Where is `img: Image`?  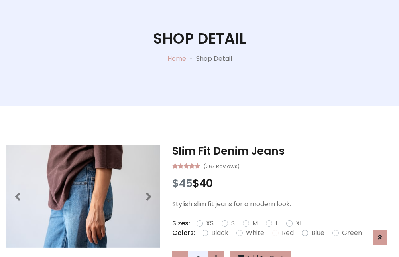
img: Image is located at coordinates (83, 196).